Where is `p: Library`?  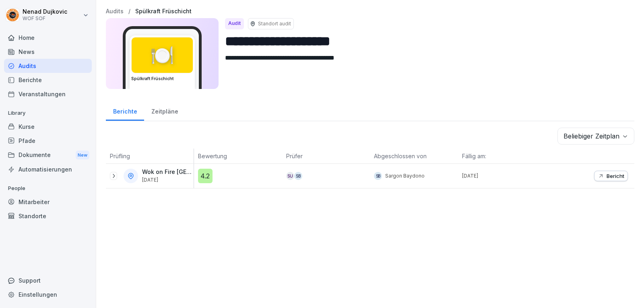
p: Library is located at coordinates (48, 113).